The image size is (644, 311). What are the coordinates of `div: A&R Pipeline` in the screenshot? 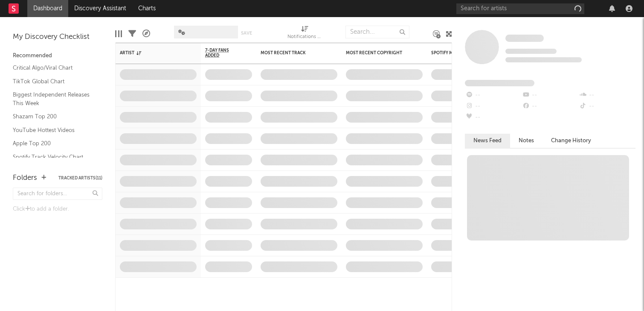 It's located at (146, 34).